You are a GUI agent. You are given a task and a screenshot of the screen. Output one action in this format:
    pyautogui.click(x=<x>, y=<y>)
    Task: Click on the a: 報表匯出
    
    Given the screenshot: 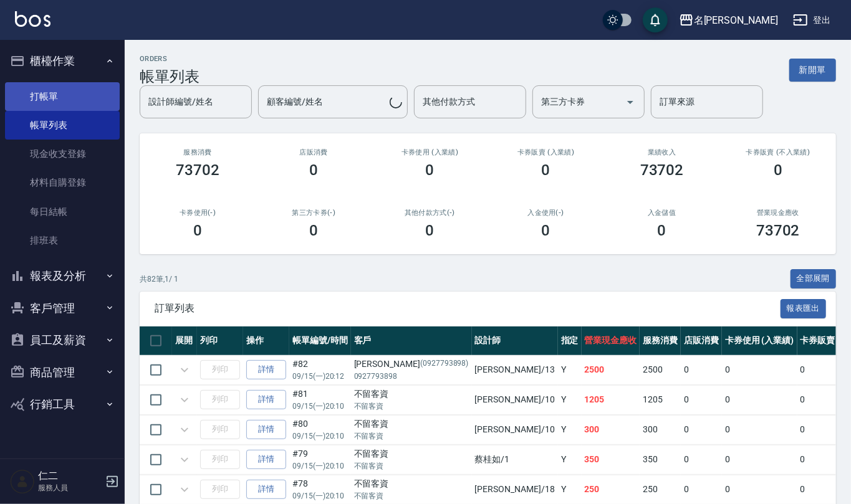 What is the action you would take?
    pyautogui.click(x=804, y=307)
    